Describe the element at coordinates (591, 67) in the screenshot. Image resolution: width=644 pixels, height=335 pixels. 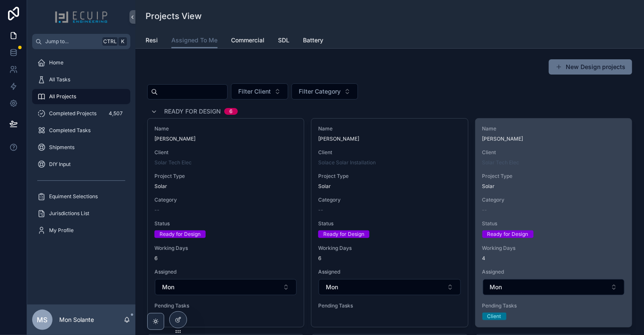
I see `button: New Design projects` at that location.